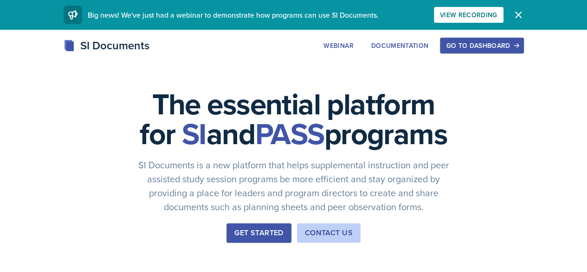  Describe the element at coordinates (469, 15) in the screenshot. I see `button: View Recording` at that location.